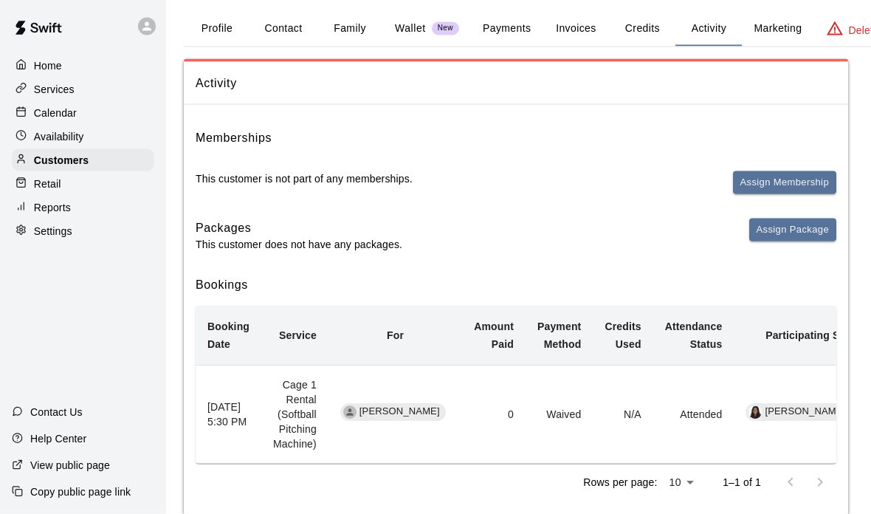 This screenshot has width=871, height=514. I want to click on b: For, so click(395, 336).